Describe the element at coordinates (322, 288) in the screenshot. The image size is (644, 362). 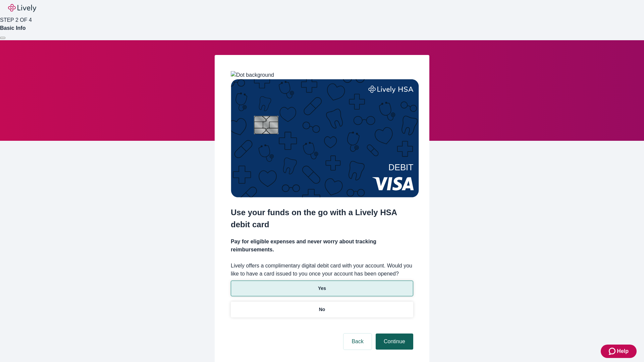
I see `p: Yes` at that location.